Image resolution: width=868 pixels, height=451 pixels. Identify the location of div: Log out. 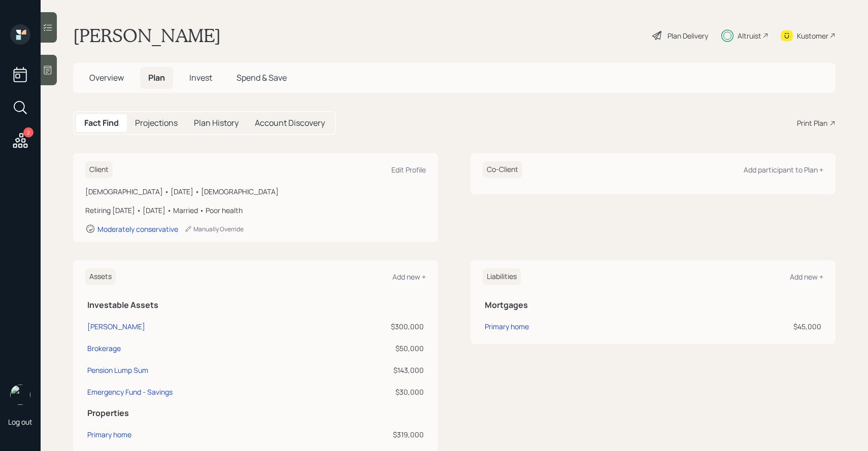
(20, 422).